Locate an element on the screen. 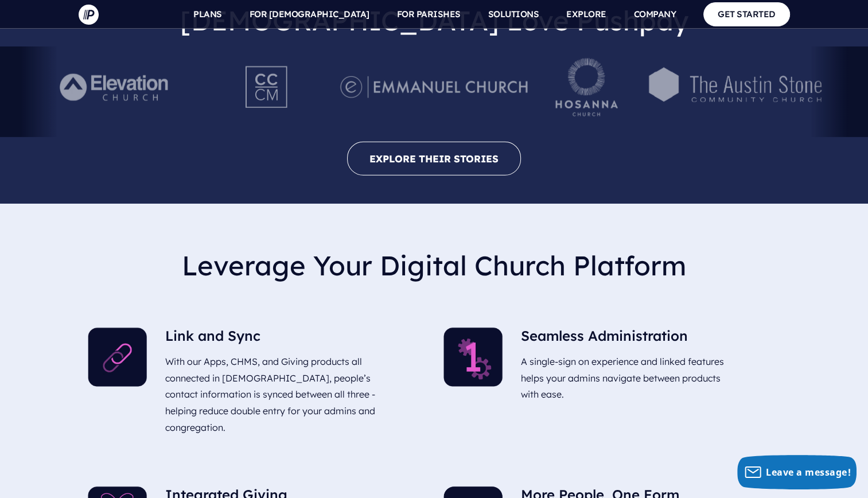  p: A single-sign on experience and linked features helps your admins navigate between products with ... is located at coordinates (627, 378).